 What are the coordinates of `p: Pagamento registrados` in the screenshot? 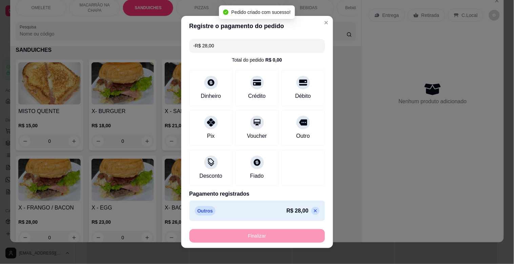 It's located at (257, 194).